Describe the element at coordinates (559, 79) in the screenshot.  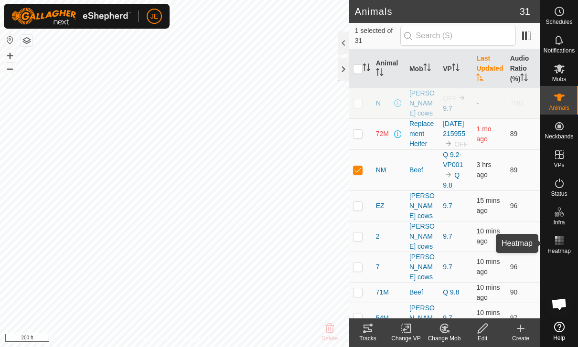
I see `span: Mobs` at that location.